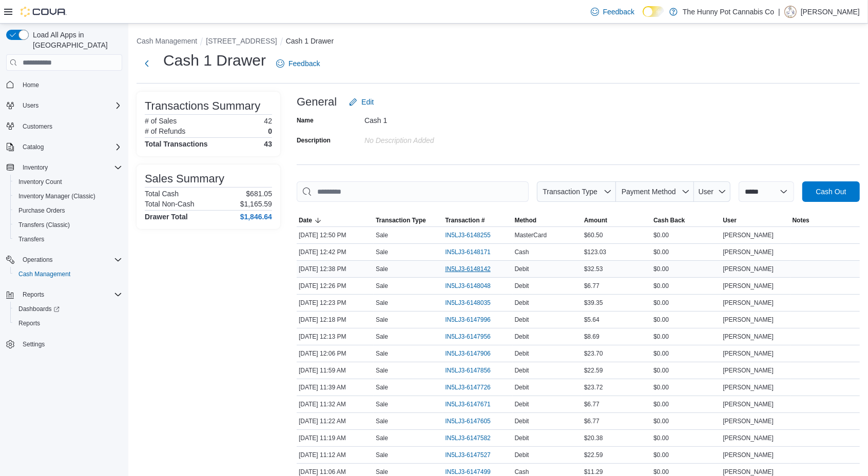 This screenshot has height=476, width=868. What do you see at coordinates (472, 354) in the screenshot?
I see `button: IN5LJ3-6147906` at bounding box center [472, 354].